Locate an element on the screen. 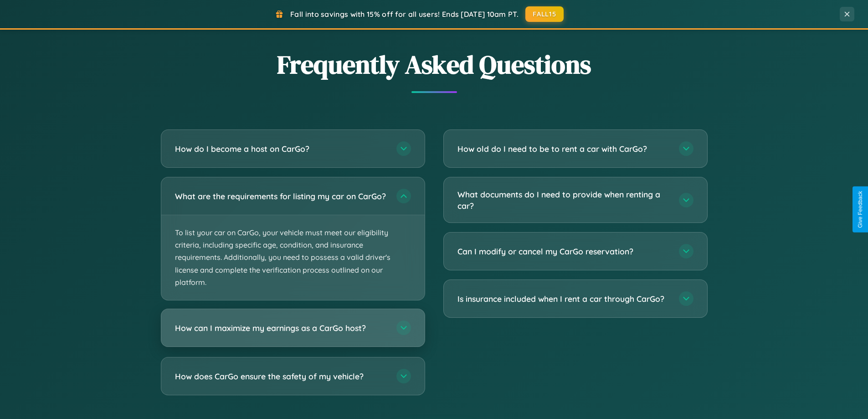  div: Give Feedback is located at coordinates (860, 209).